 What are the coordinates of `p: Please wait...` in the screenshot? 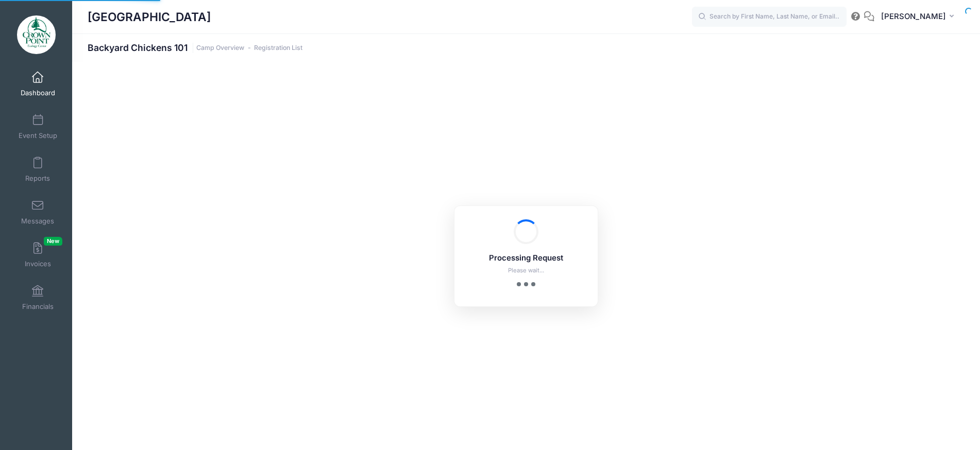 It's located at (526, 270).